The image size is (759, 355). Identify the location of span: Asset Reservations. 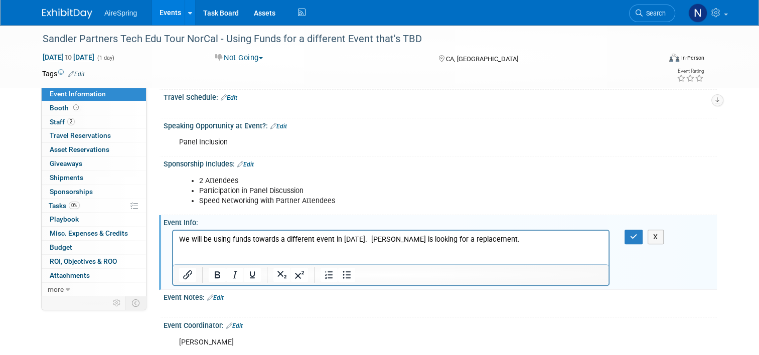
(79, 149).